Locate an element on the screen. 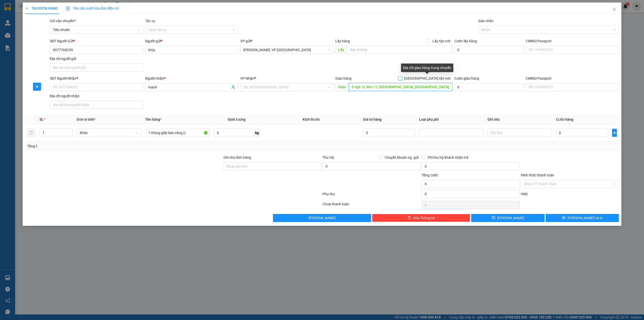 This screenshot has height=320, width=644. label: Hình thức thanh toán is located at coordinates (537, 175).